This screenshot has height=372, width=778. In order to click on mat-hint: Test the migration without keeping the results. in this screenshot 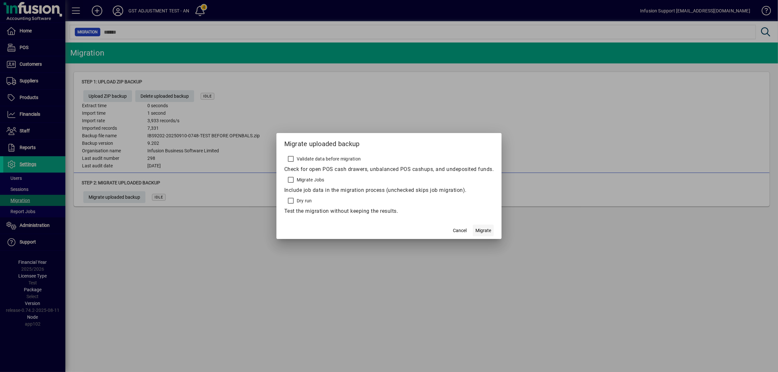, I will do `click(341, 211)`.